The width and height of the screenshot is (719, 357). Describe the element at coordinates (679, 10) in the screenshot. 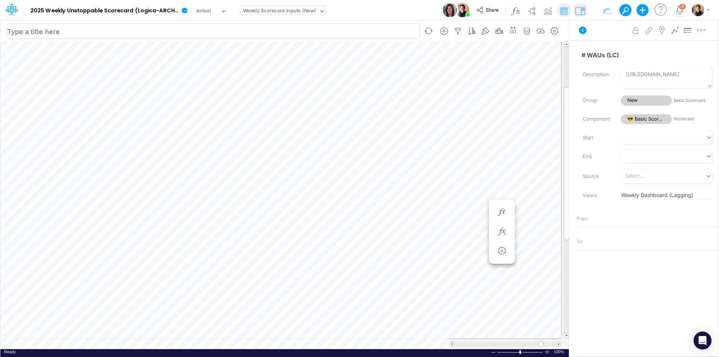

I see `a: Notifications` at that location.